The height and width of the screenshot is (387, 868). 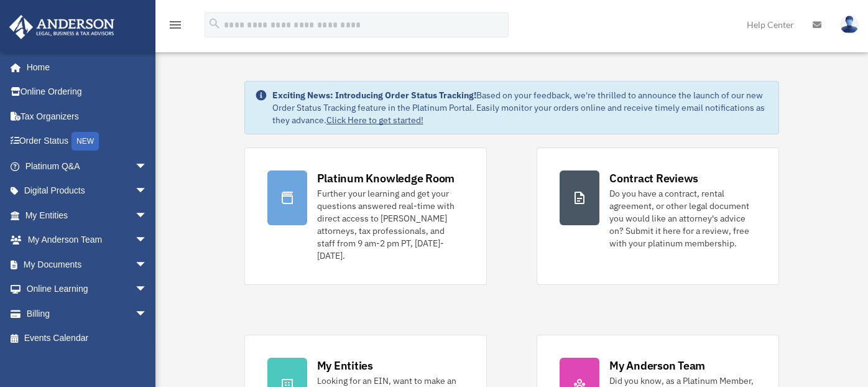 What do you see at coordinates (87, 92) in the screenshot?
I see `a: Online Ordering` at bounding box center [87, 92].